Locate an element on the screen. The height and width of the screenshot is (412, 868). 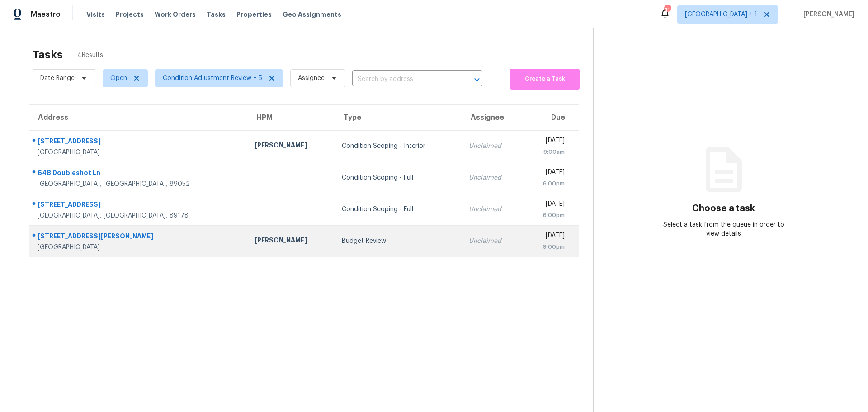
div: 11 is located at coordinates (667, 10).